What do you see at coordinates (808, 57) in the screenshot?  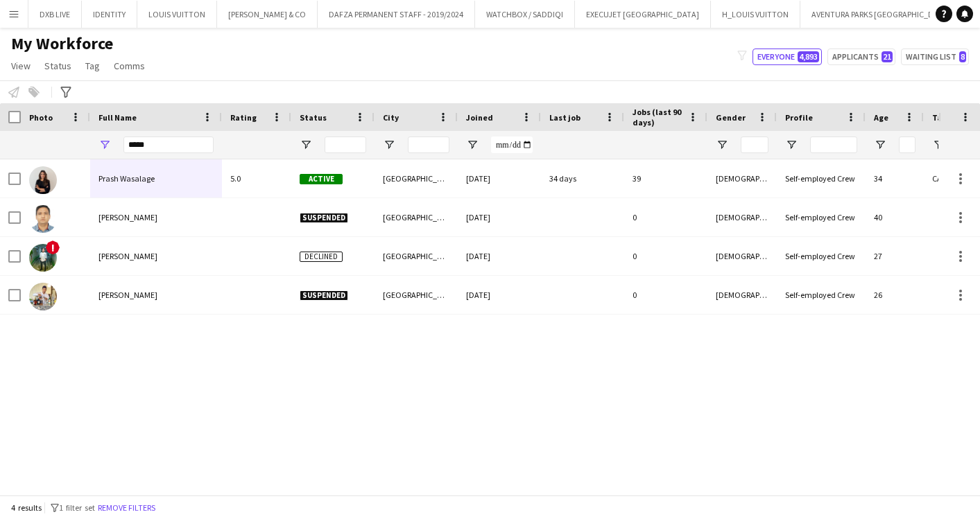 I see `span: 4,893` at bounding box center [808, 57].